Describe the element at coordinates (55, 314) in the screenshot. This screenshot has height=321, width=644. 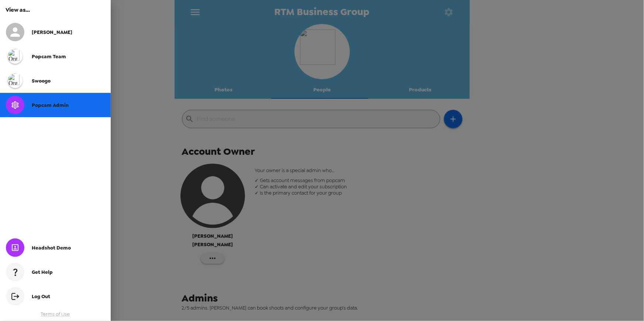
I see `span: Terms of Use` at that location.